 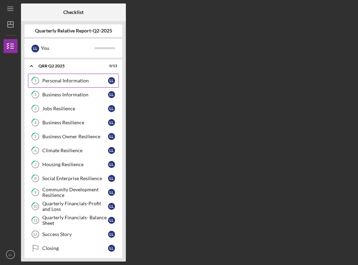 I want to click on a: 4Business ResilienceLL, so click(x=73, y=123).